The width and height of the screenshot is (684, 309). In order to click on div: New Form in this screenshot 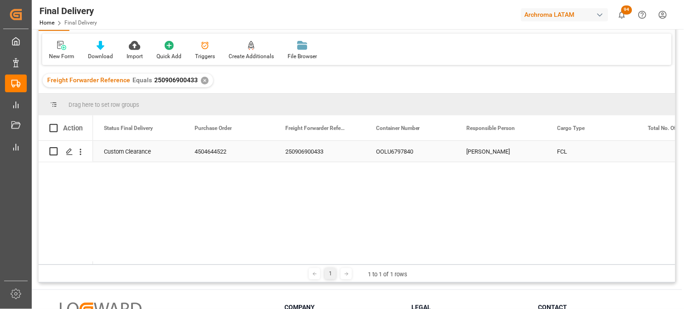, I will do `click(62, 56)`.